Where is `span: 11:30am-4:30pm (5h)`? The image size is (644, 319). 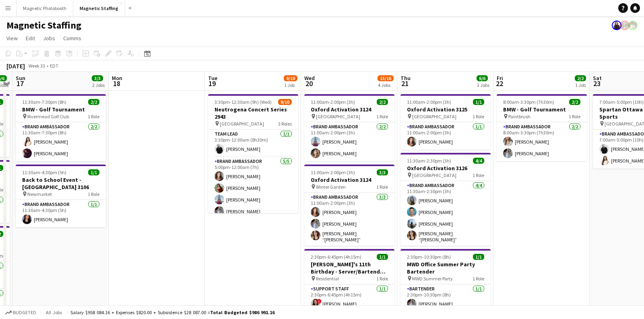 span: 11:30am-4:30pm (5h) is located at coordinates (44, 172).